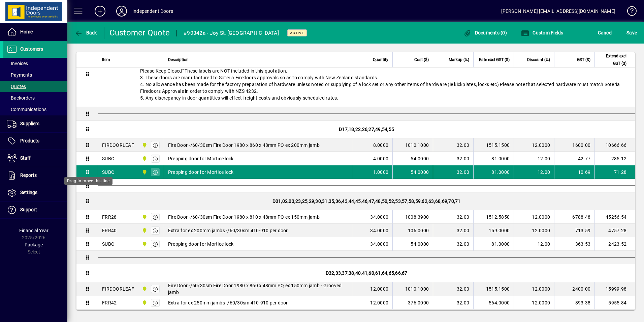 This screenshot has height=322, width=644. I want to click on td: 15999.98, so click(614, 289).